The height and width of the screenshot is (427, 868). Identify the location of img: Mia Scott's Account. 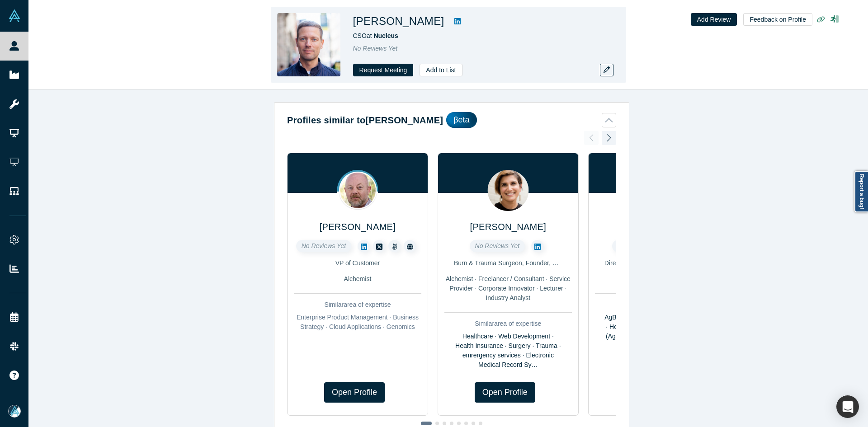
(15, 411).